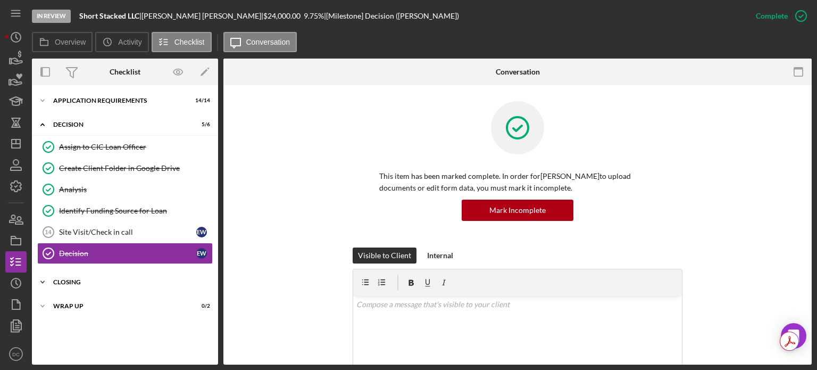 The height and width of the screenshot is (370, 817). What do you see at coordinates (125, 147) in the screenshot?
I see `a: Assign to CIC Loan Officer` at bounding box center [125, 147].